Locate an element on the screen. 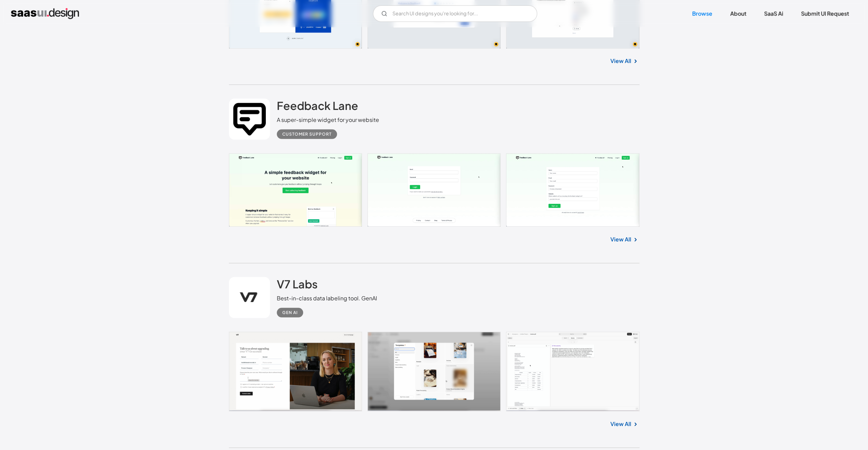 This screenshot has height=450, width=868. h2: V7 Labs is located at coordinates (297, 284).